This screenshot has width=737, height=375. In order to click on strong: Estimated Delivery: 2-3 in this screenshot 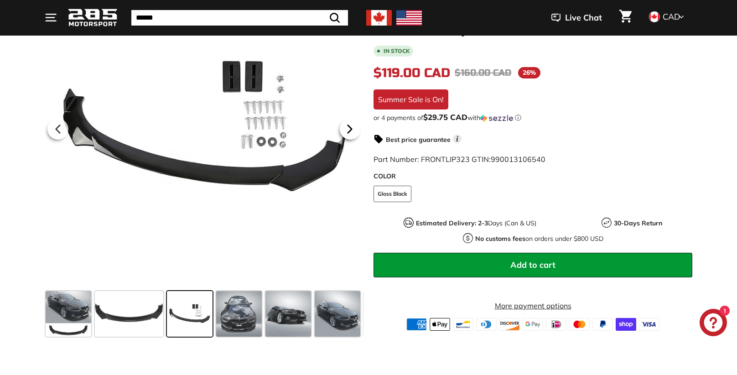, I will do `click(452, 223)`.